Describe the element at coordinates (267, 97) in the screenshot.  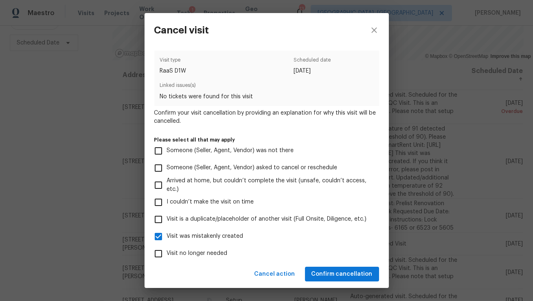
I see `span: No tickets were found for this visit` at that location.